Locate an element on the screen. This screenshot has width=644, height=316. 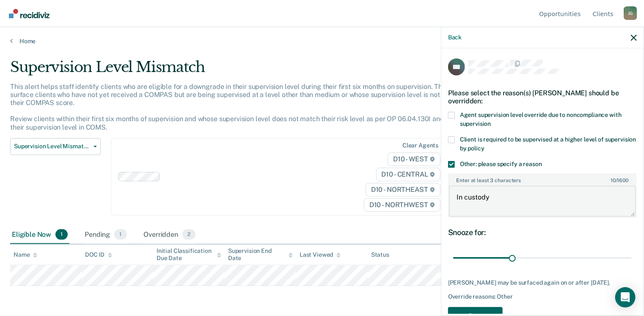
label: Enter at least 3 characters is located at coordinates (542, 179).